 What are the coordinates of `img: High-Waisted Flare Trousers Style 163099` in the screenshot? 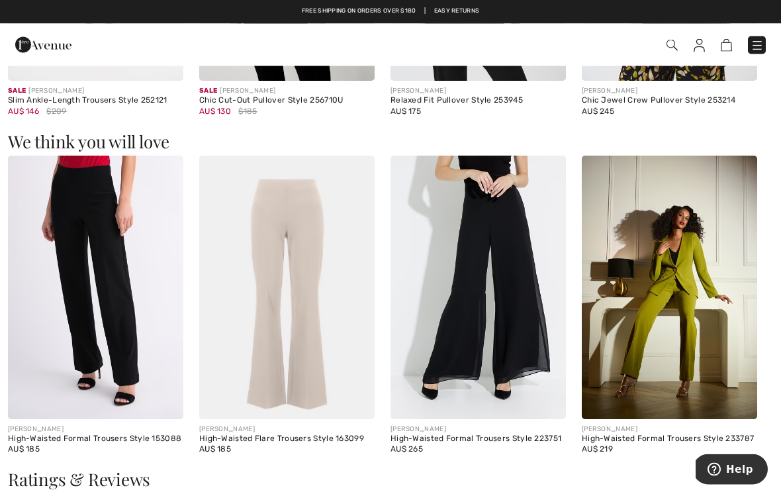 It's located at (287, 288).